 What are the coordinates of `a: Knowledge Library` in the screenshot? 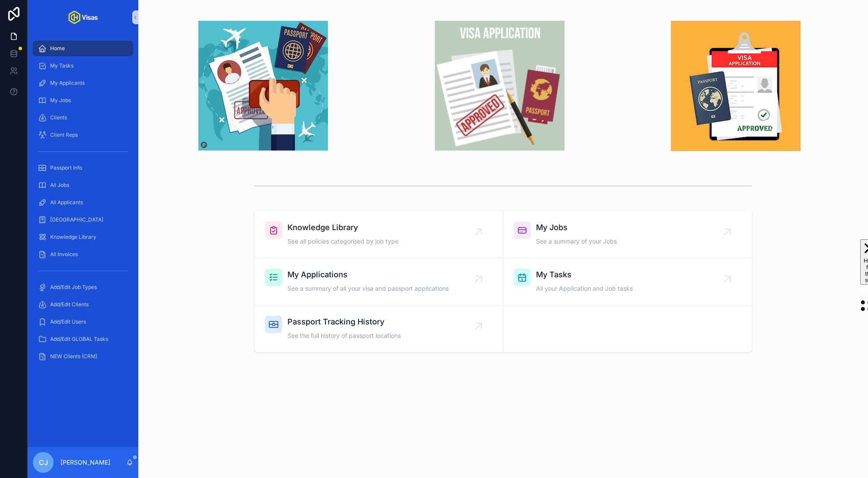 It's located at (83, 237).